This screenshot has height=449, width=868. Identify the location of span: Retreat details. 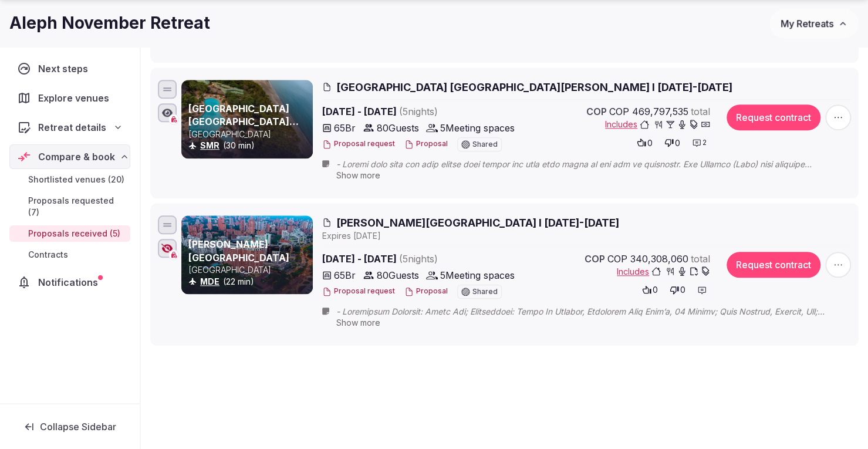
(72, 128).